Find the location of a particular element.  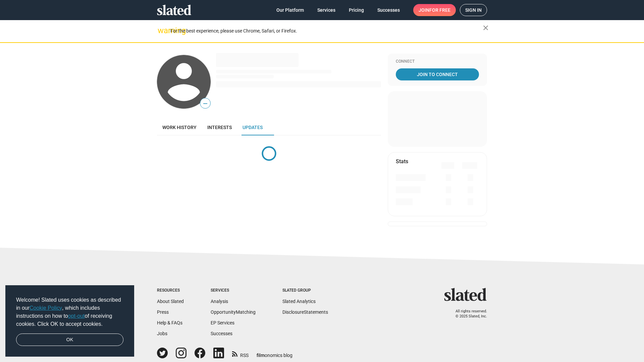

a: DisclosureStatements is located at coordinates (305, 312).